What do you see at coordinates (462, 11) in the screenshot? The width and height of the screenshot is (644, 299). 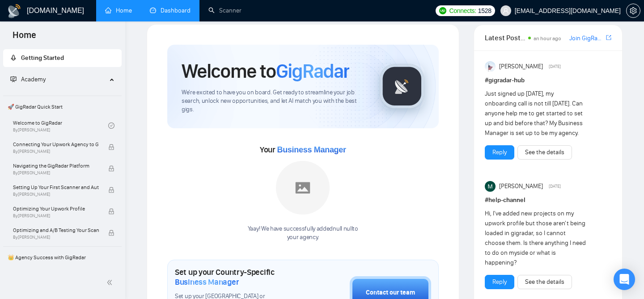 I see `span: Connects:` at bounding box center [462, 11].